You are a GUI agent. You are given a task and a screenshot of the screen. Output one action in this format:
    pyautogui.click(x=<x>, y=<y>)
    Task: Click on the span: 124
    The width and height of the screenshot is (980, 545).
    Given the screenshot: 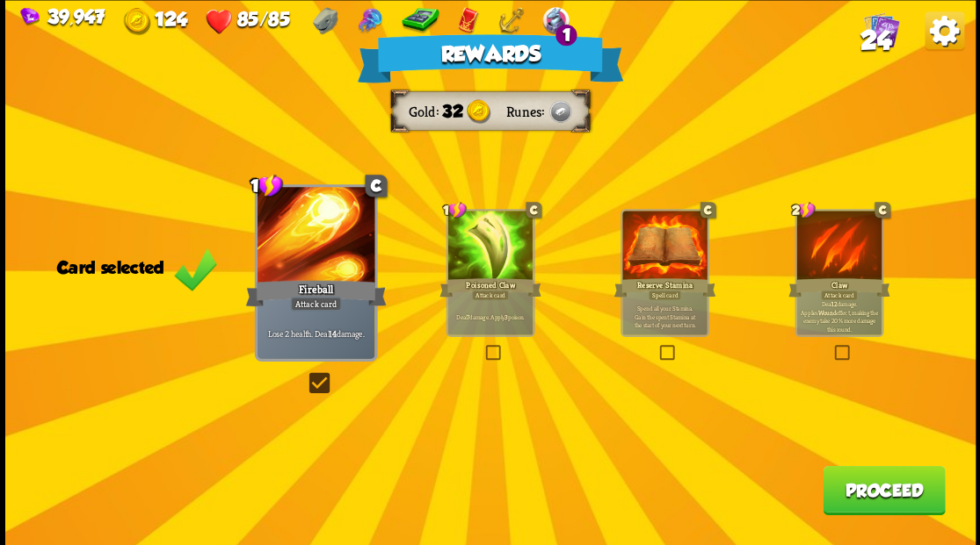 What is the action you would take?
    pyautogui.click(x=170, y=17)
    